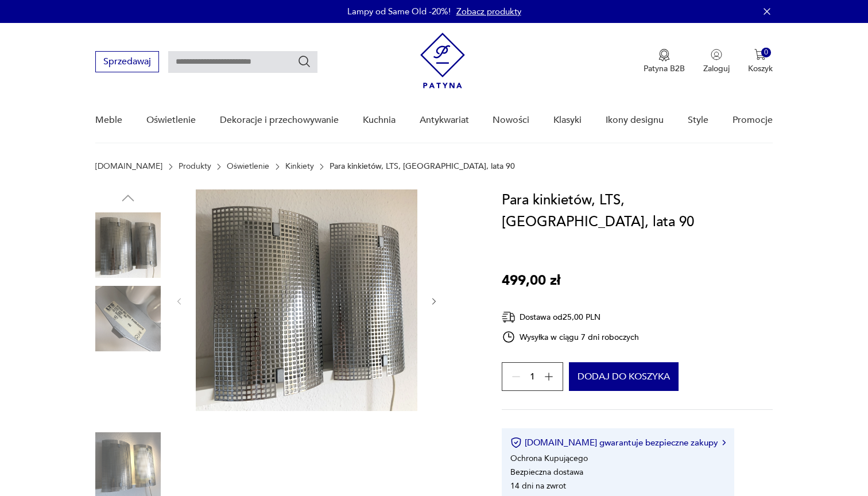 The image size is (868, 496). I want to click on li: Bezpieczna dostawa, so click(546, 472).